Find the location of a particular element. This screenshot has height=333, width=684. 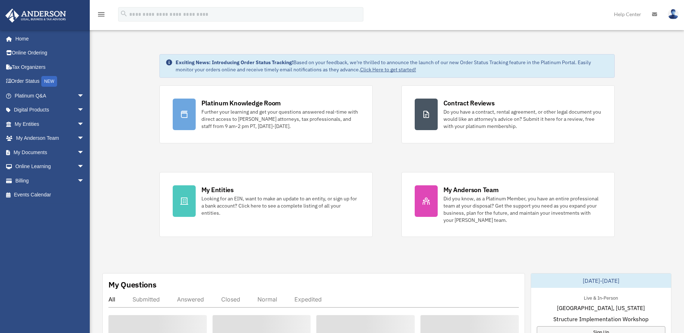

div: My Anderson Team is located at coordinates (471, 190).